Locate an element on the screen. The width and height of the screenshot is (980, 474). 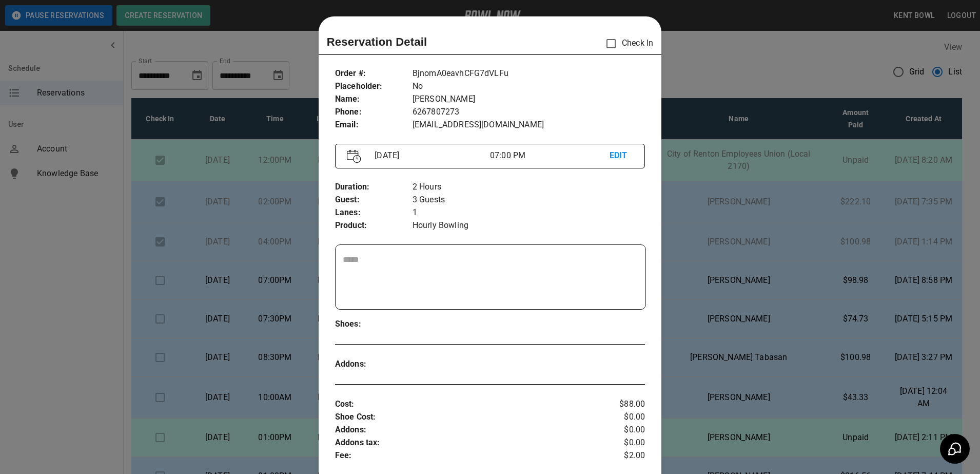
p: 3 Guests is located at coordinates (528, 200).